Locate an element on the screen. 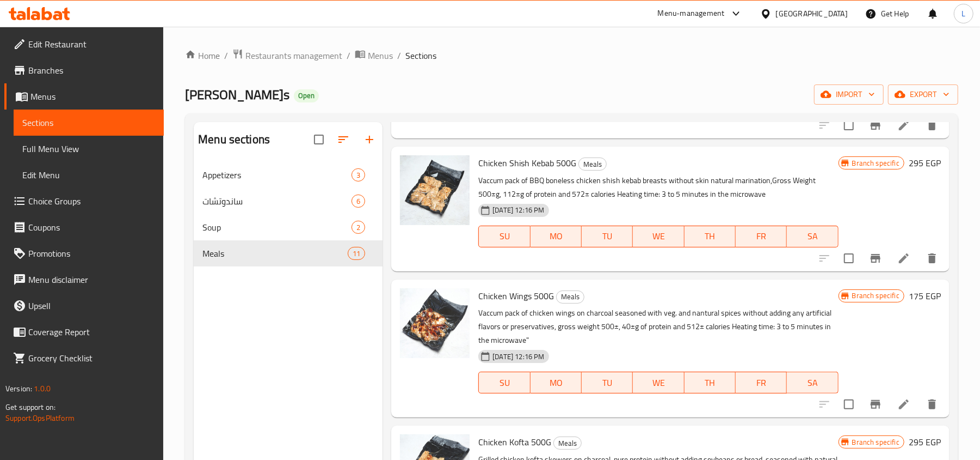  p: Vaccum pack of chicken wings on charcoal seasoned with veg. and nantural spices without adding an... is located at coordinates (658, 326).